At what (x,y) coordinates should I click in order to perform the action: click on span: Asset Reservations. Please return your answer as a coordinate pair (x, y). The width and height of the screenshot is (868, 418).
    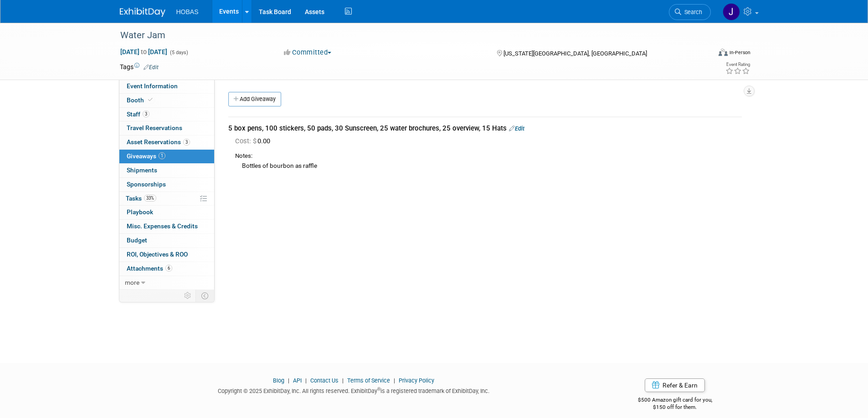
    Looking at the image, I should click on (158, 142).